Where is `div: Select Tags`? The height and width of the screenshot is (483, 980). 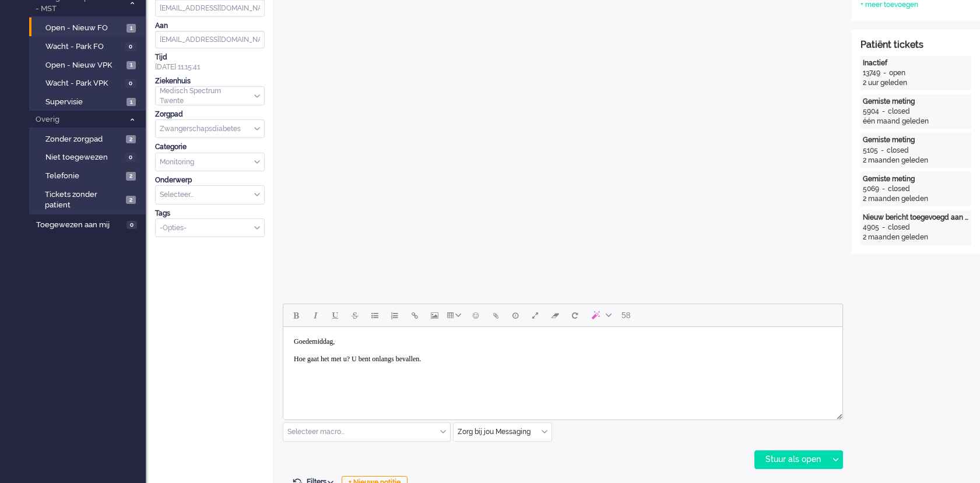 div: Select Tags is located at coordinates (210, 228).